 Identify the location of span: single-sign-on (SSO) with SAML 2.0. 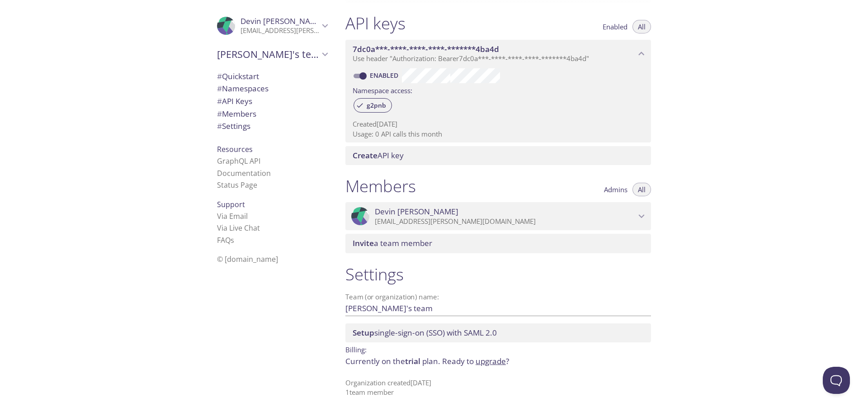
(425, 333).